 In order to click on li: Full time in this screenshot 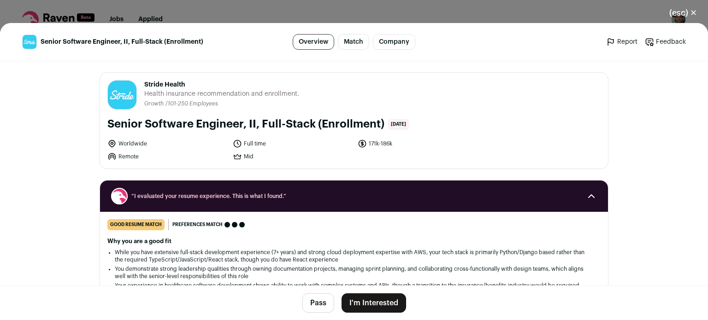, I will do `click(293, 144)`.